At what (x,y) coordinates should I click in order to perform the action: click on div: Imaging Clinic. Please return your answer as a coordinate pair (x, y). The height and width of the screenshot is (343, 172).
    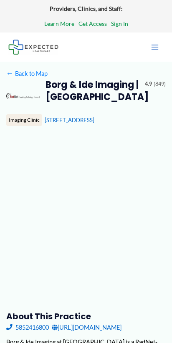
    Looking at the image, I should click on (24, 120).